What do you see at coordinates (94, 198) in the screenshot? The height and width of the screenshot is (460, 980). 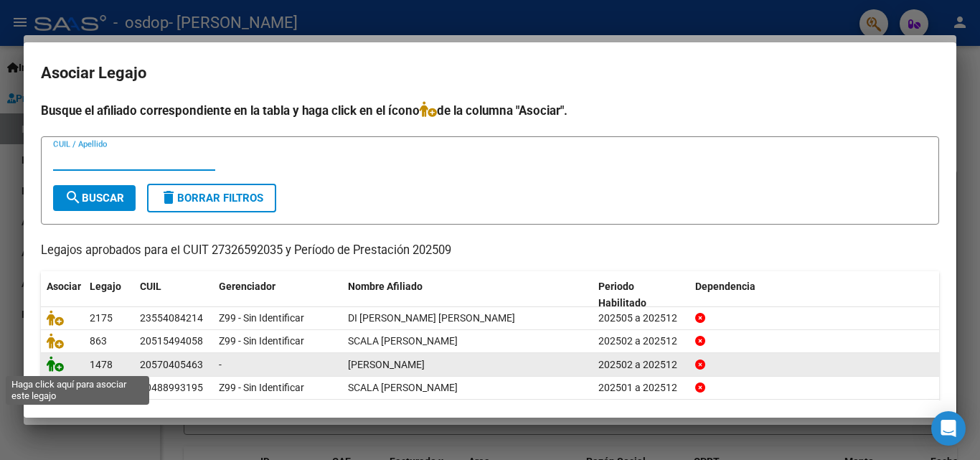 I see `span: Buscar` at bounding box center [94, 198].